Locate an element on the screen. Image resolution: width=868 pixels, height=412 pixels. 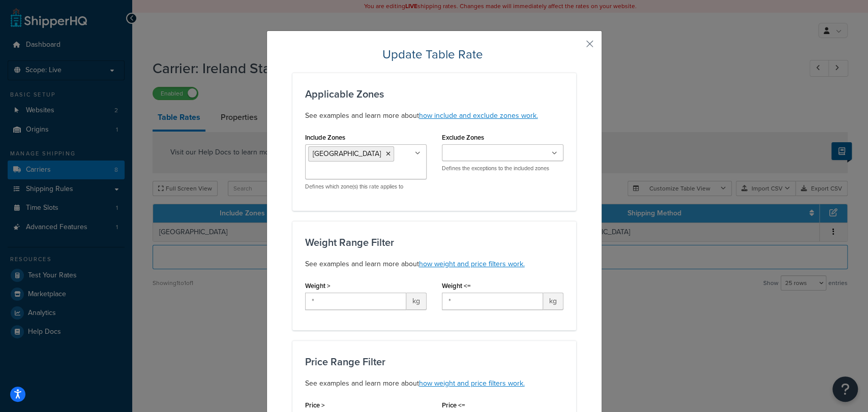
label: Include Zones is located at coordinates (325, 137).